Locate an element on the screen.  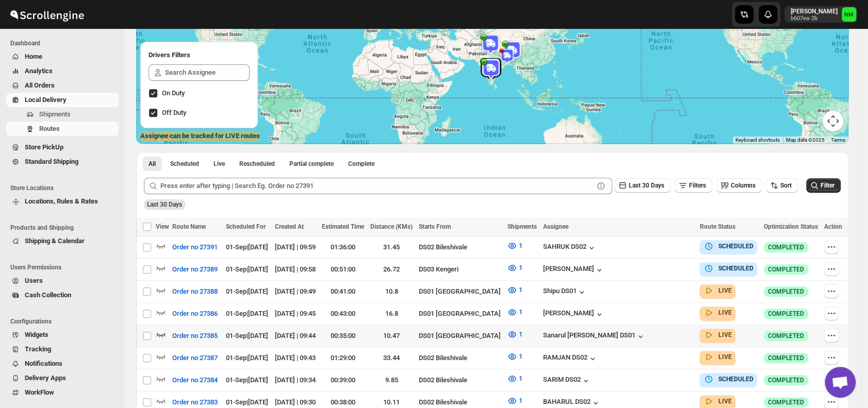
span: Home is located at coordinates (34, 56).